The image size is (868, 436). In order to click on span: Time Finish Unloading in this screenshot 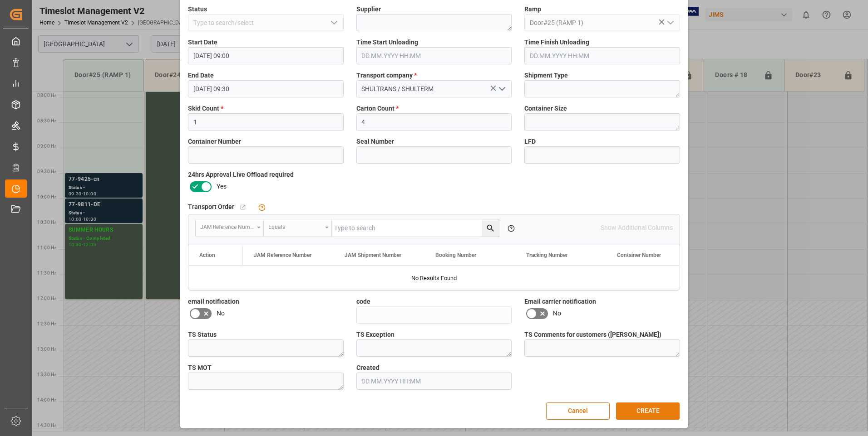, I will do `click(556, 42)`.